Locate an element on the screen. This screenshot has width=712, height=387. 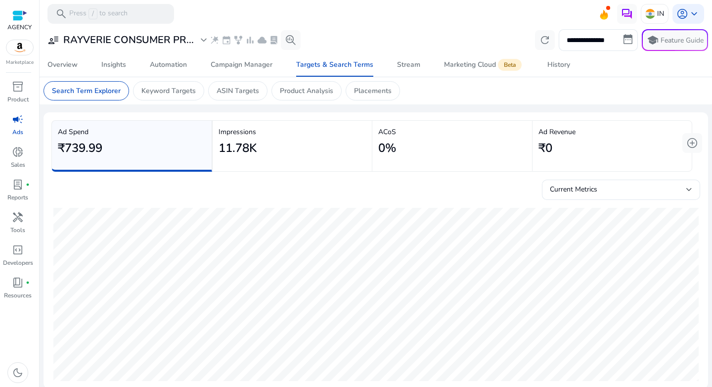
span: wand_stars is located at coordinates (215, 40).